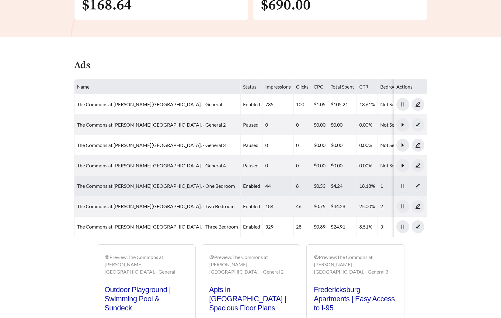 The image size is (501, 318). I want to click on td: $34.28, so click(342, 206).